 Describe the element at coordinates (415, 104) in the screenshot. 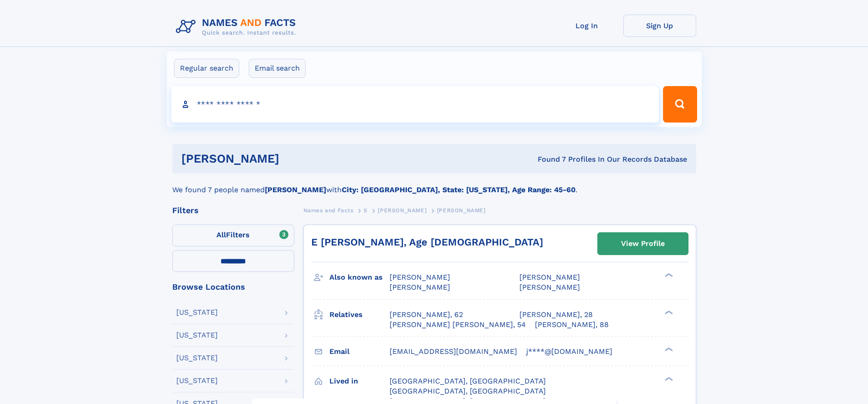

I see `input: search input` at that location.